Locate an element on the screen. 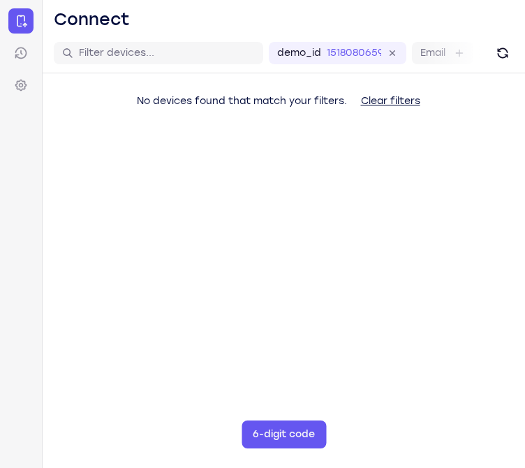  label: demo_id is located at coordinates (299, 53).